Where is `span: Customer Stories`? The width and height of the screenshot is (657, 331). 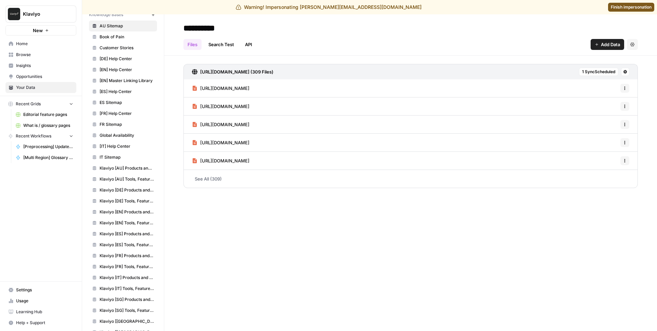 span: Customer Stories is located at coordinates (127, 48).